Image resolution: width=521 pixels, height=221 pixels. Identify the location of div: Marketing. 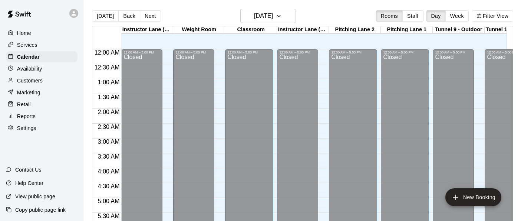
(42, 92).